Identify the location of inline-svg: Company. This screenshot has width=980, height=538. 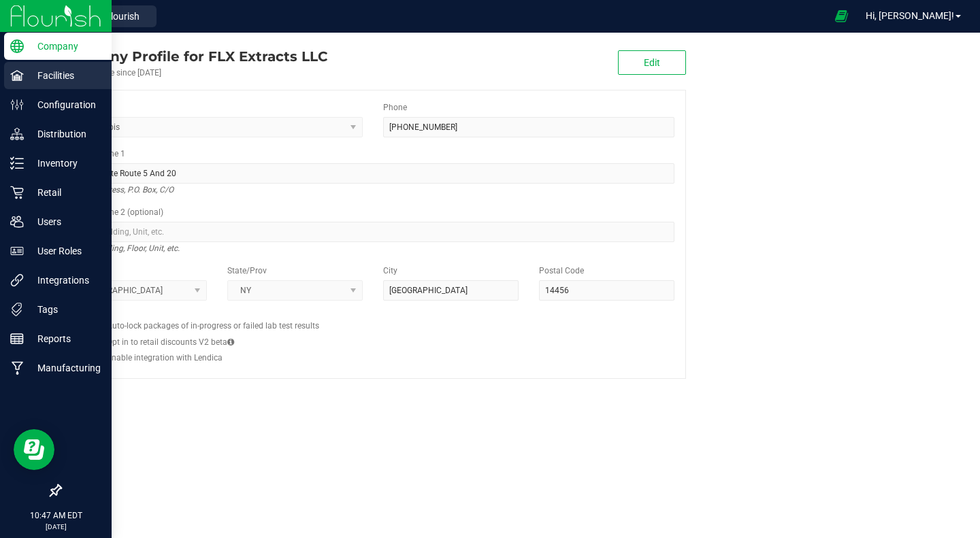
(17, 47).